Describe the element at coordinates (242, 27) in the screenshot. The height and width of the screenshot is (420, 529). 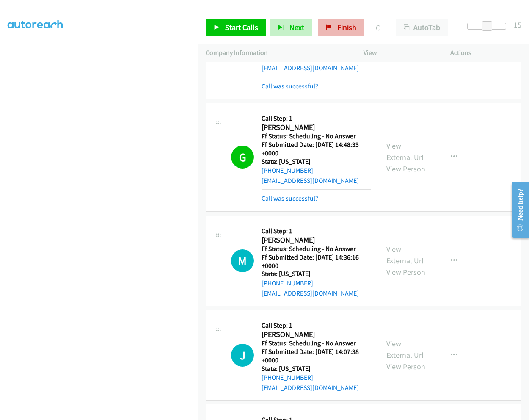
I see `span: Start Calls` at that location.